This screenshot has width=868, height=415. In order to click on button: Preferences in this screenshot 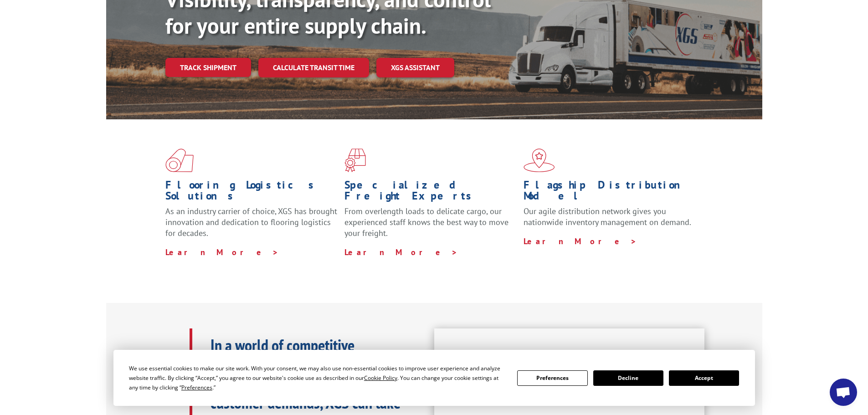, I will do `click(552, 379)`.